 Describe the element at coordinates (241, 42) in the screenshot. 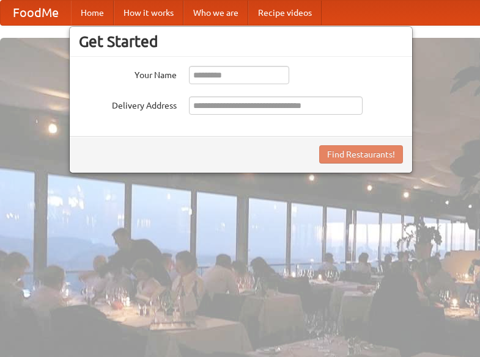

I see `h3: Get Started` at that location.